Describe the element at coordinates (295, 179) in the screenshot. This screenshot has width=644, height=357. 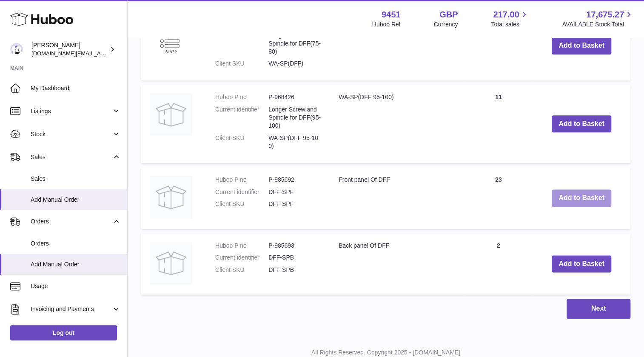
I see `dd: P-985692` at that location.